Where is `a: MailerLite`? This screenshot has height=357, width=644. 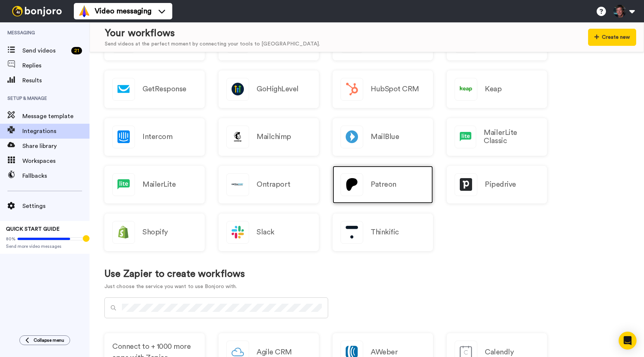
a: MailerLite is located at coordinates (155, 185).